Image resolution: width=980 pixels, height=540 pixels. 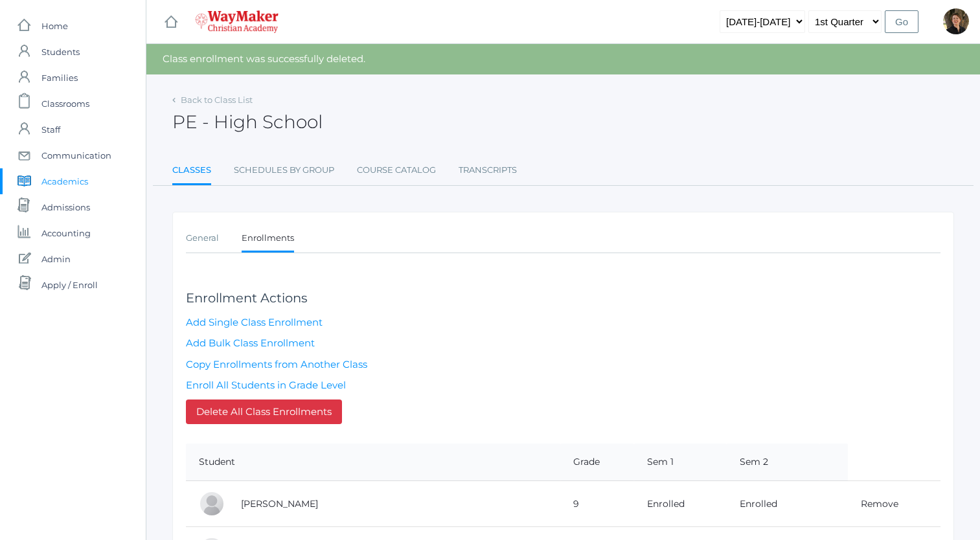 I want to click on span: Academics, so click(x=65, y=181).